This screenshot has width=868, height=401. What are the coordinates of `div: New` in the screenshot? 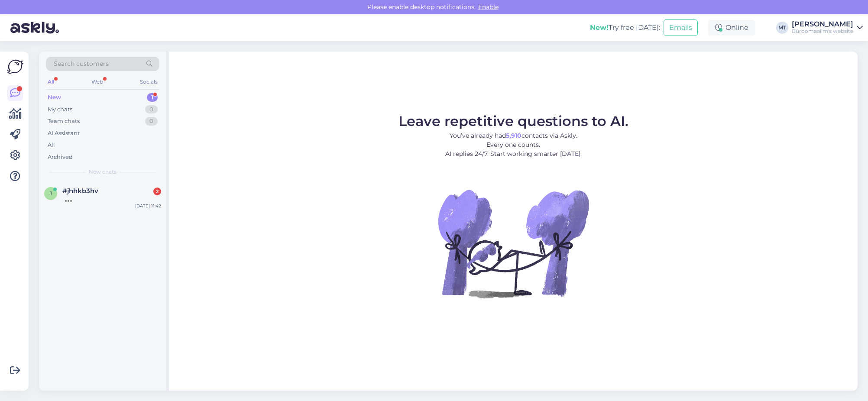 It's located at (54, 97).